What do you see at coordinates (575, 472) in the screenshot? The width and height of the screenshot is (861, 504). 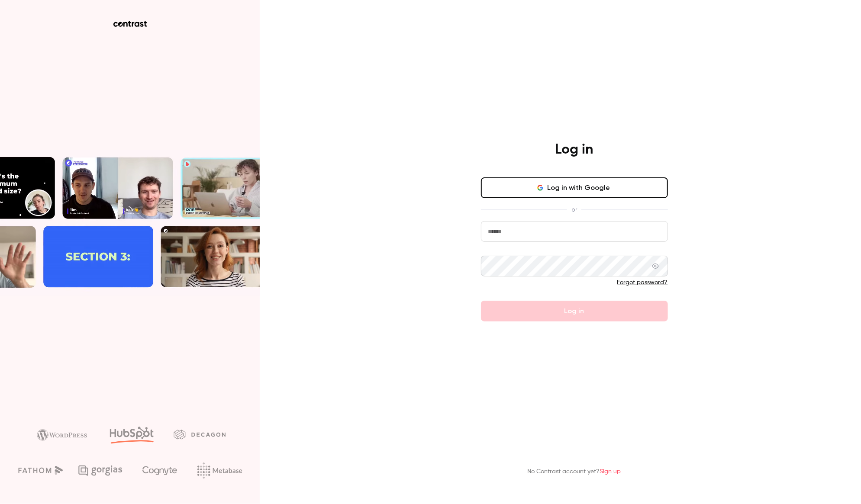 I see `p: No Contrast account yet?` at bounding box center [575, 472].